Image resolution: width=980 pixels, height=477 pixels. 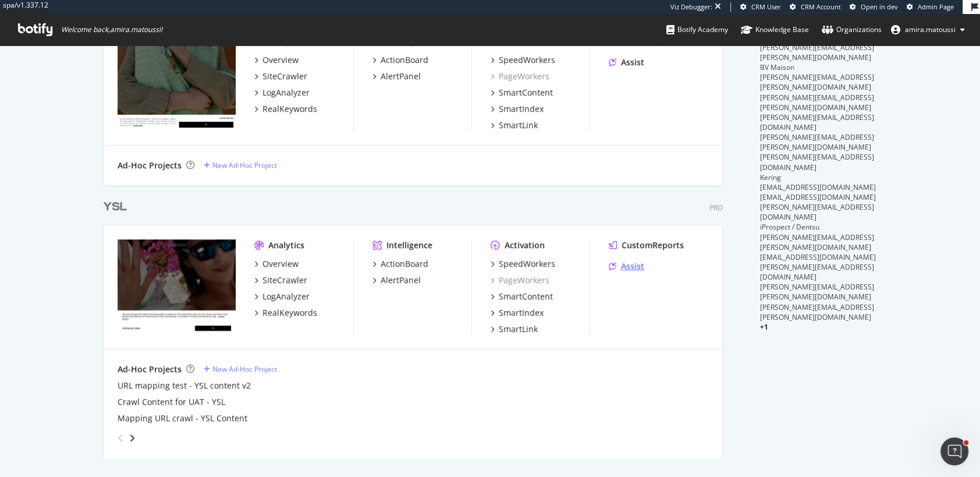 What do you see at coordinates (716, 207) in the screenshot?
I see `div: Pro` at bounding box center [716, 207].